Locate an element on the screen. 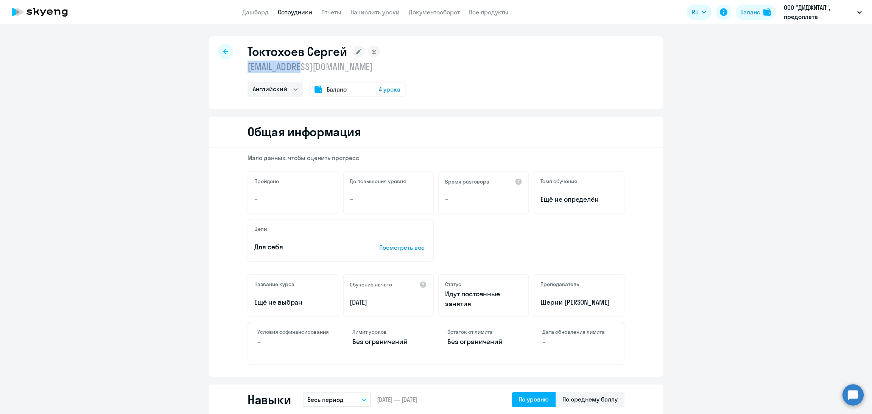  a: Отчеты is located at coordinates (331, 12).